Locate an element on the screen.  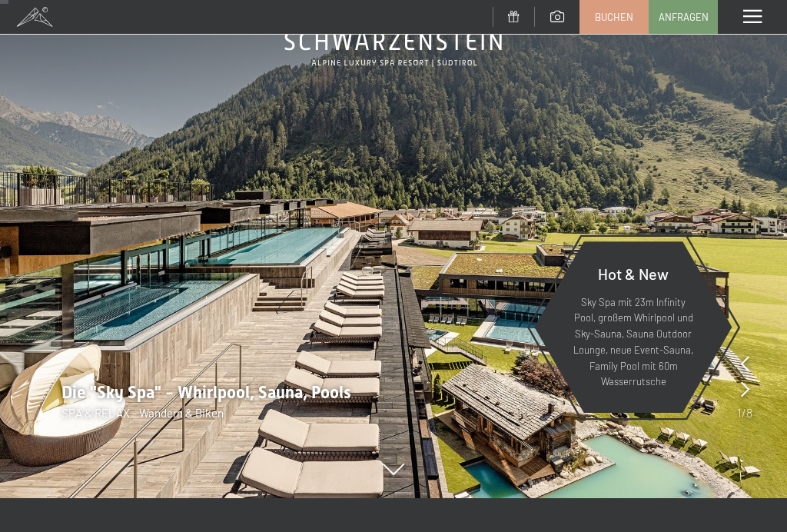
p: Sky Spa mit 23m Infinity Pool, großem Whirlpool und Sky-Sauna, Sauna Outdoor Lounge, neue Event-S... is located at coordinates (633, 342).